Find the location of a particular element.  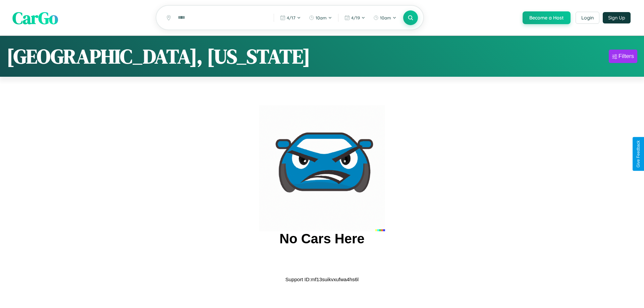

button: 4/17 is located at coordinates (290, 18).